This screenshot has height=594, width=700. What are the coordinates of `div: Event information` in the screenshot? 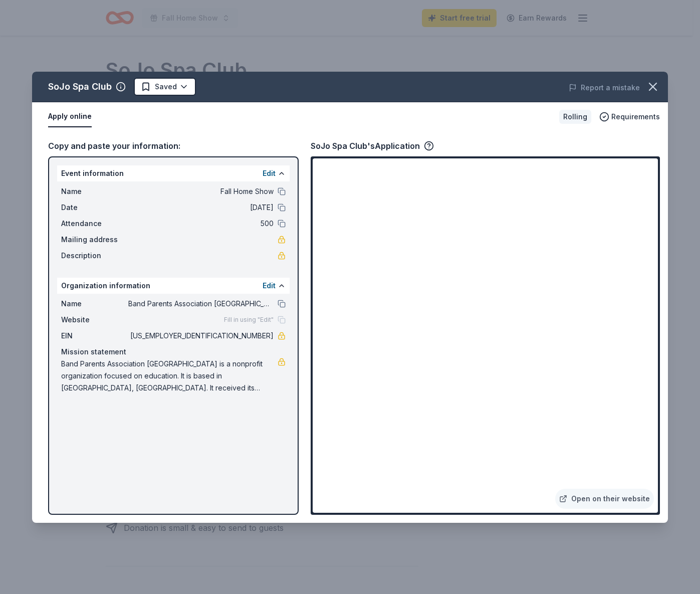 It's located at (173, 174).